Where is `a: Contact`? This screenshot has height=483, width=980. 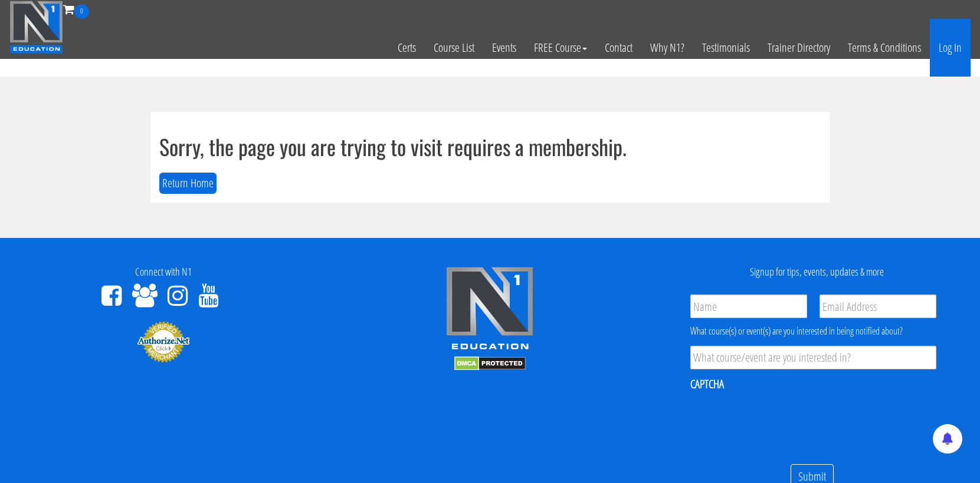 a: Contact is located at coordinates (618, 48).